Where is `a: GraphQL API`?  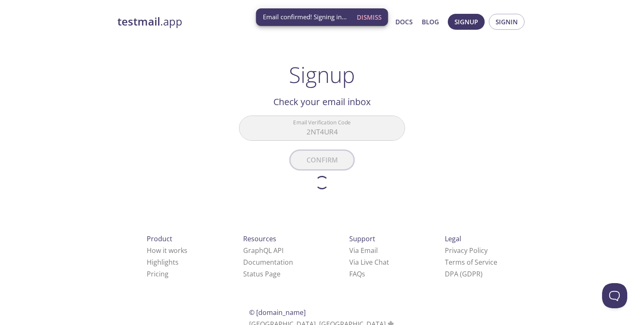
a: GraphQL API is located at coordinates (263, 250).